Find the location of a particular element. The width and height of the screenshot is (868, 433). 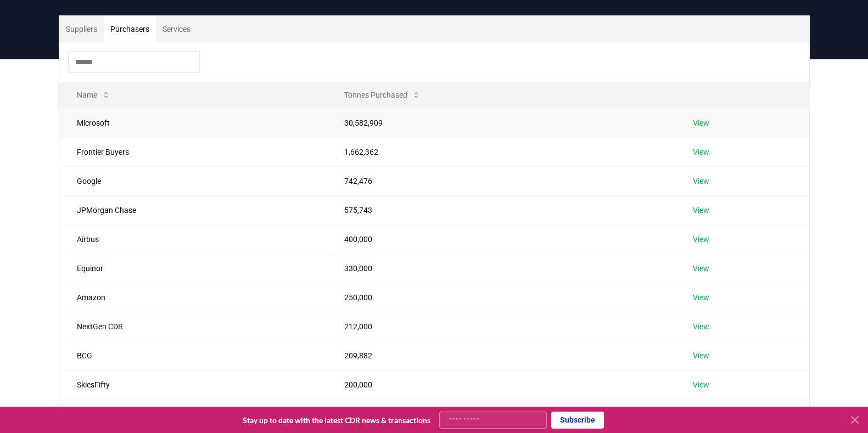

td: 575,743 is located at coordinates (500, 210).